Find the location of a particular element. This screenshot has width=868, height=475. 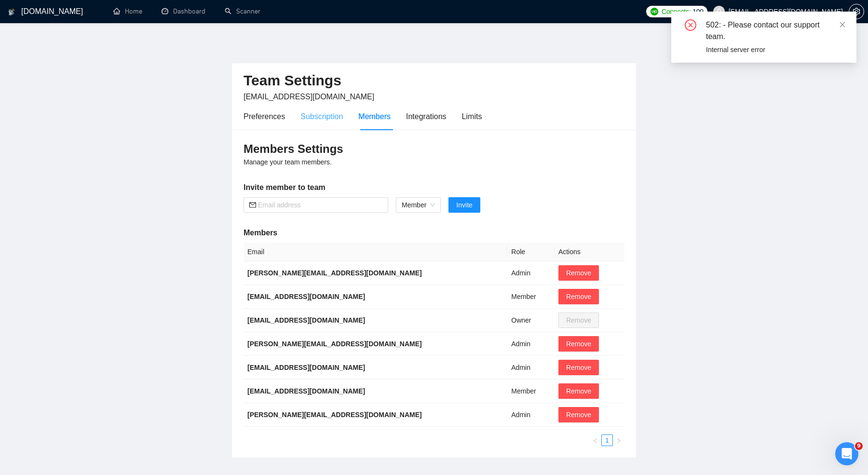

span: user is located at coordinates (719, 12).